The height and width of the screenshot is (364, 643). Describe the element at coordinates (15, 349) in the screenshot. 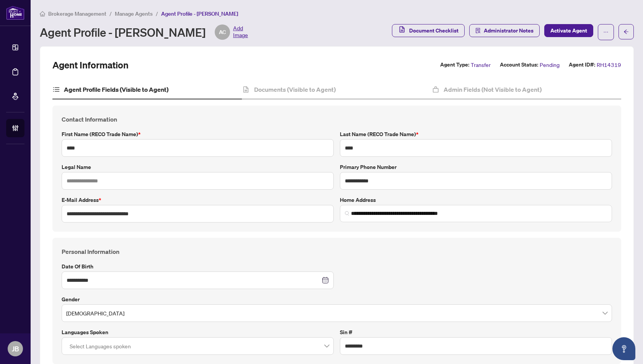

I see `span: JB` at that location.